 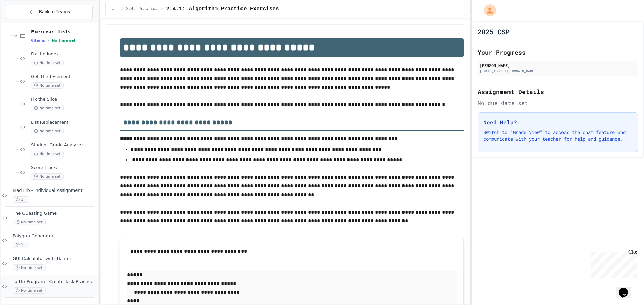 What do you see at coordinates (54, 236) in the screenshot?
I see `span: Polygon Generator` at bounding box center [54, 236].